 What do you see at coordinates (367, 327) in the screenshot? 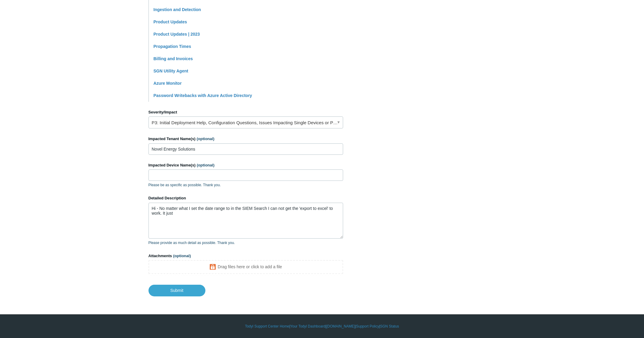
I see `a: Support Policy` at bounding box center [367, 327].